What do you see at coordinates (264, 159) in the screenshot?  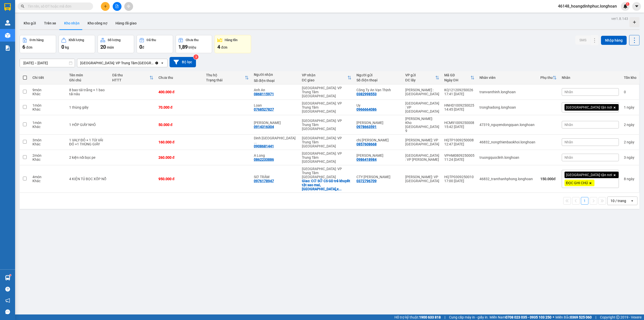 I see `div: 0862233886` at bounding box center [264, 159].